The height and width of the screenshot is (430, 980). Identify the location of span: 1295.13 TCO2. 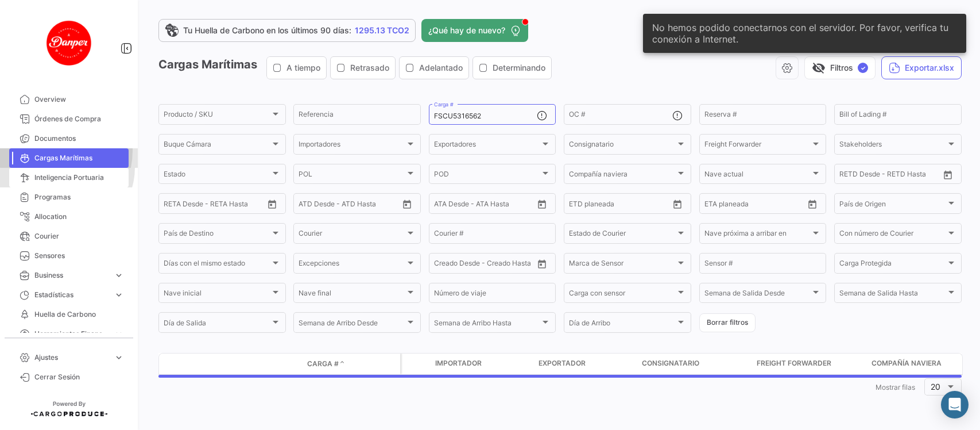
(382, 30).